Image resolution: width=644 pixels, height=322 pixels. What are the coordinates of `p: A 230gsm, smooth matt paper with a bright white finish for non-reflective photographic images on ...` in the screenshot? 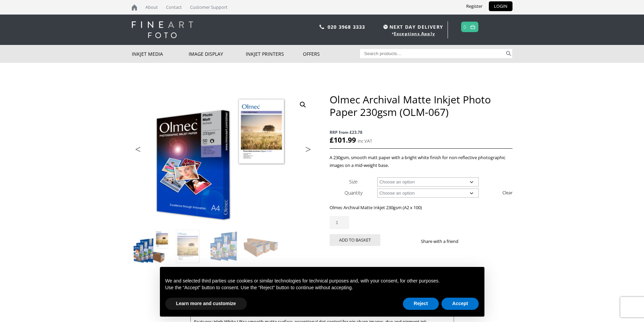 It's located at (421, 162).